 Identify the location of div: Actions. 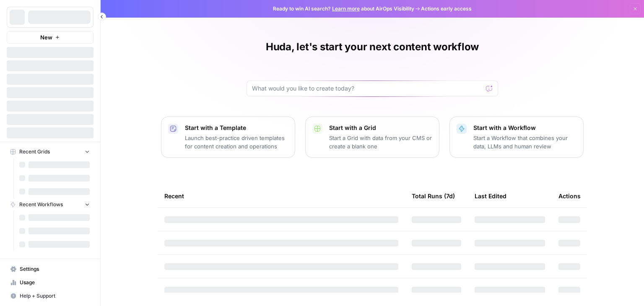
(569, 196).